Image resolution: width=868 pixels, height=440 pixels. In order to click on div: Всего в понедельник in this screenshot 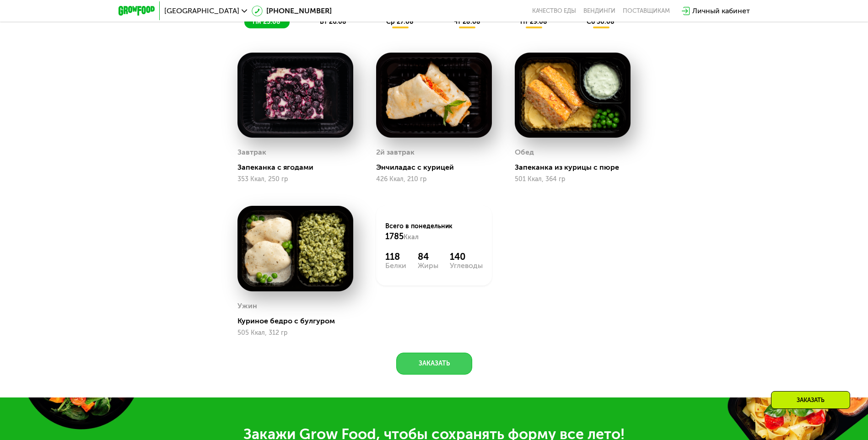, I will do `click(434, 232)`.